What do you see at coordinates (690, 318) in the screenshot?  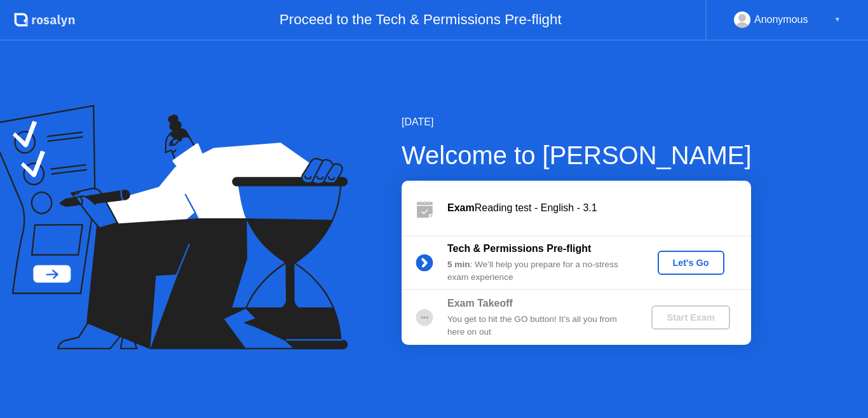 I see `div: Start Exam` at bounding box center [690, 318].